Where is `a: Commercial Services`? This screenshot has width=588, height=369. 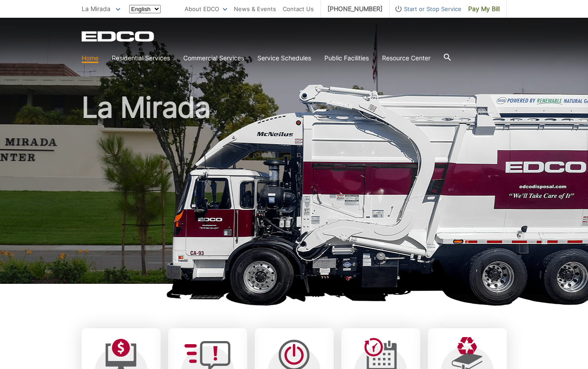 a: Commercial Services is located at coordinates (213, 58).